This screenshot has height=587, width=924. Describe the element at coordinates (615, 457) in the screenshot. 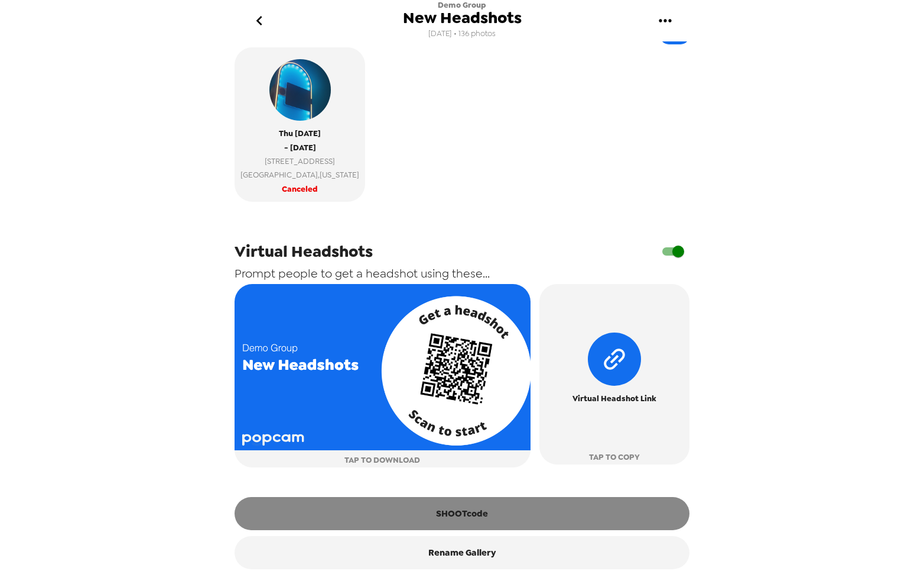

I see `span: TAP TO COPY` at that location.